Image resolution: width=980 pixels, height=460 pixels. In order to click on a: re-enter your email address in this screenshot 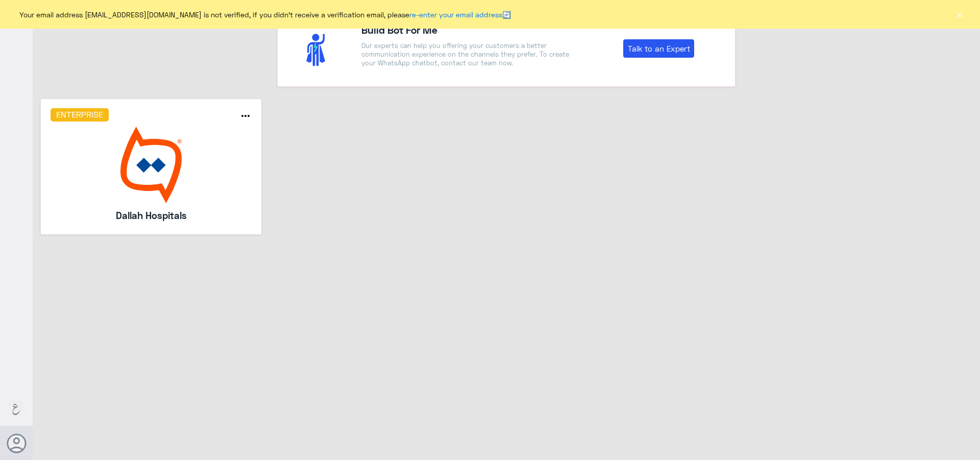, I will do `click(456, 14)`.